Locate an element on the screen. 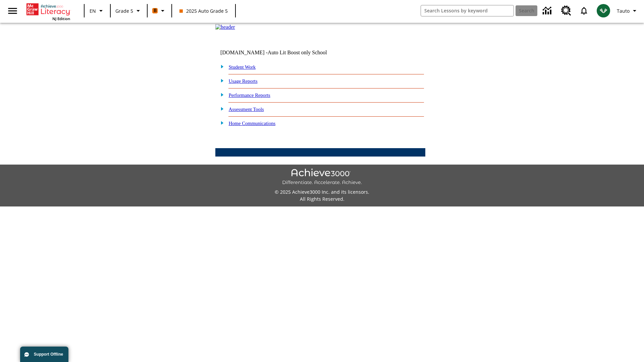  button: Open side menu is located at coordinates (12, 10).